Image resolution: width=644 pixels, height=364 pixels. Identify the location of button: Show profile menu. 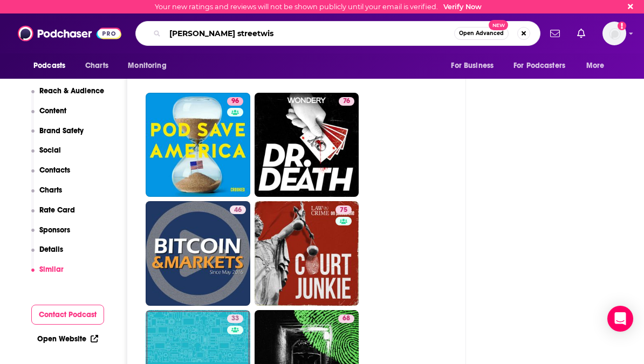
(615, 33).